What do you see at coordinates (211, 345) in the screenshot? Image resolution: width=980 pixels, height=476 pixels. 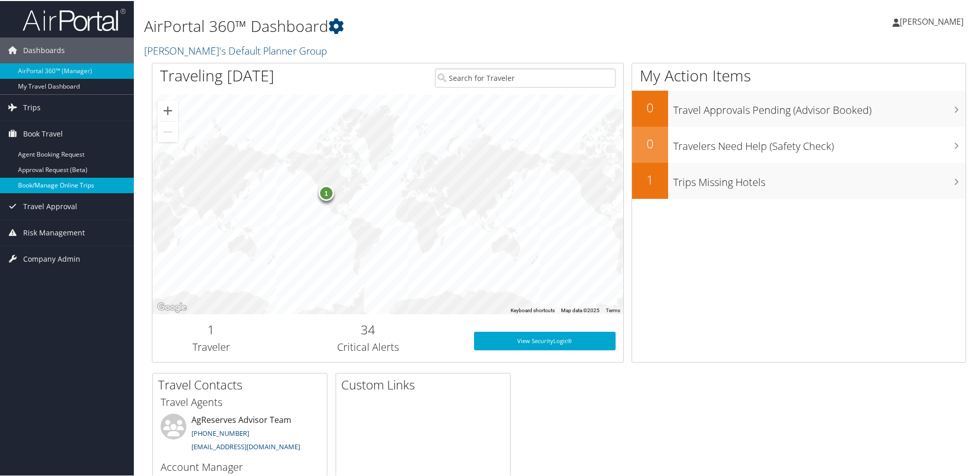 I see `h3: Traveler` at bounding box center [211, 345].